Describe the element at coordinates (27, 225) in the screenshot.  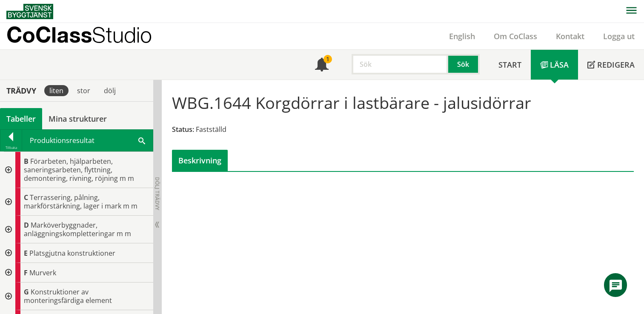
I see `span: D` at that location.